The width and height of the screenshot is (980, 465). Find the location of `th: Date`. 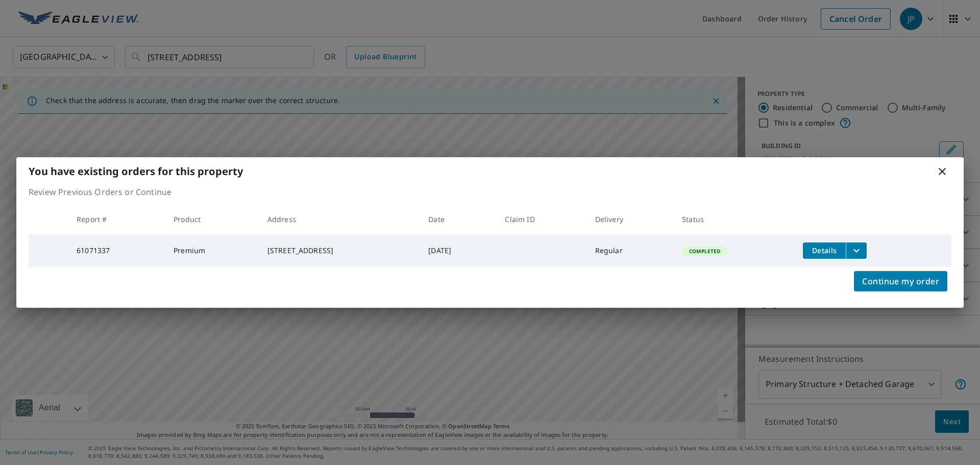

th: Date is located at coordinates (458, 219).